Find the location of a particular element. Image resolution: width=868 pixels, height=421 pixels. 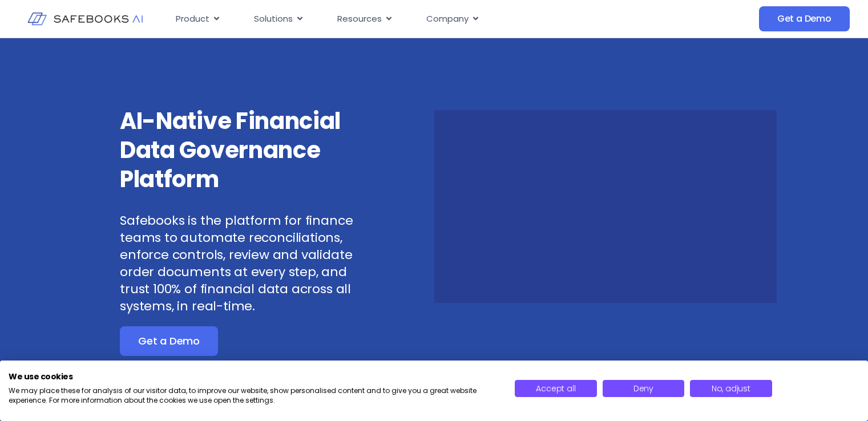

span: No, adjust is located at coordinates (730, 388).